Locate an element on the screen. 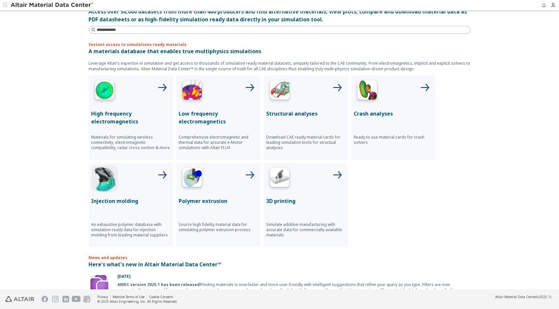  button: Injection Molding IconInjection moldingAn exhaustive polymer database with simulation ready data ... is located at coordinates (131, 205).